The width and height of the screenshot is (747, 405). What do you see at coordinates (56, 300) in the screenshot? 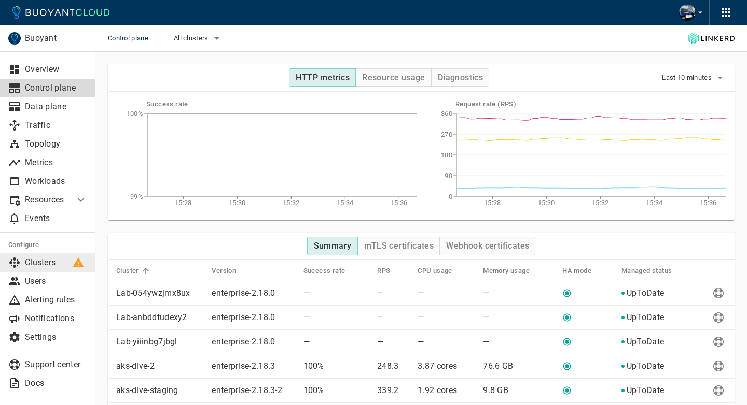
I see `p: Alerting rules` at bounding box center [56, 300].